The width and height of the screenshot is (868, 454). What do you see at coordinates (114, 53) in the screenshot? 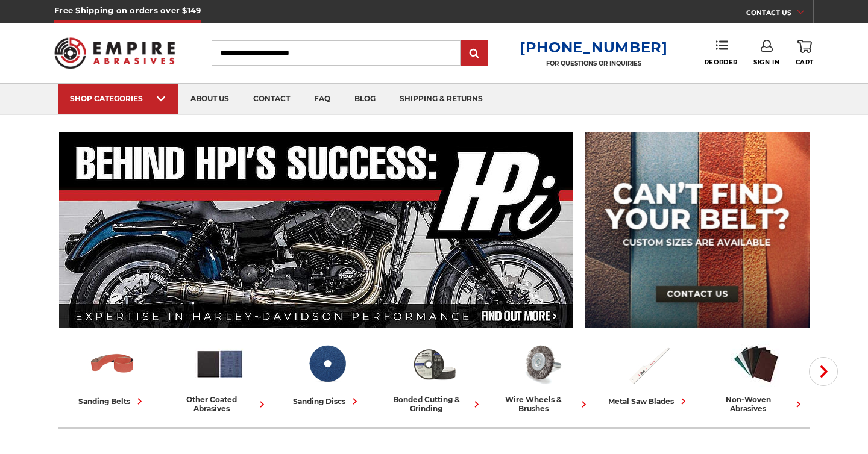
I see `img: Empire Abrasives` at bounding box center [114, 53].